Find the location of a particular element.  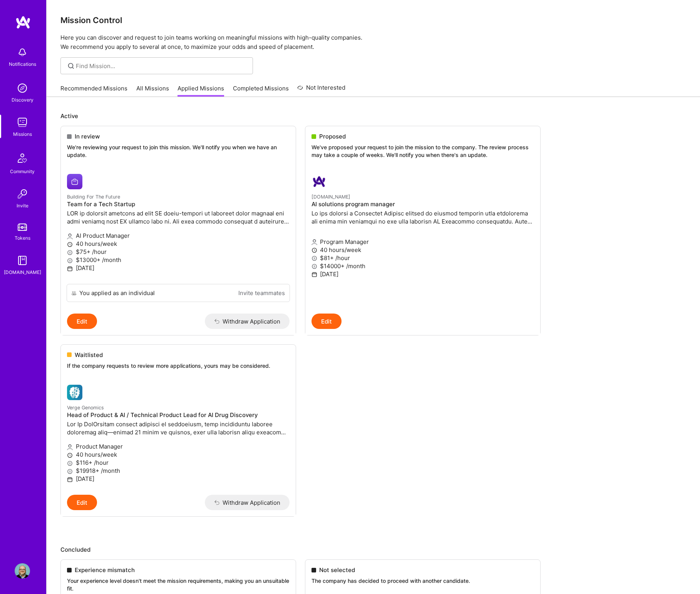

p: $14000+ /month is located at coordinates (423, 266).